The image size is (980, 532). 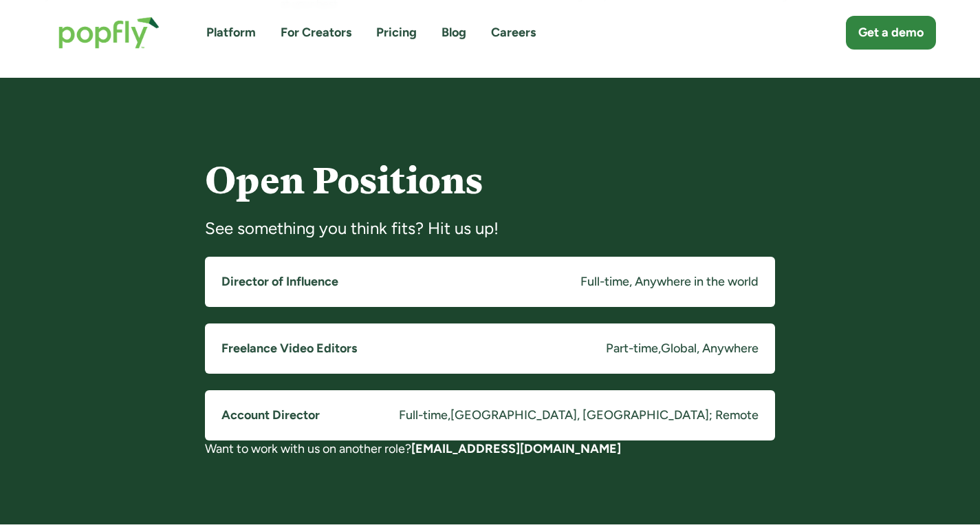 I want to click on h5: Director of Influence, so click(x=280, y=281).